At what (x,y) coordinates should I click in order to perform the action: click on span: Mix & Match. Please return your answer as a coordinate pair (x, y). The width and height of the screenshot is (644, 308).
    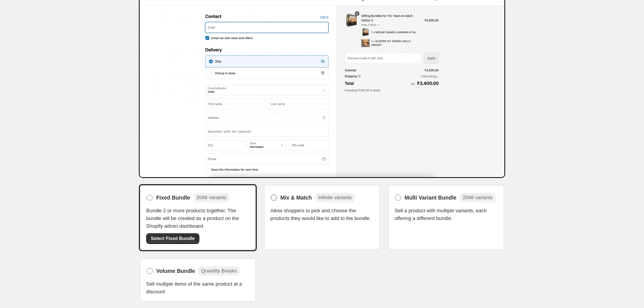
    Looking at the image, I should click on (296, 198).